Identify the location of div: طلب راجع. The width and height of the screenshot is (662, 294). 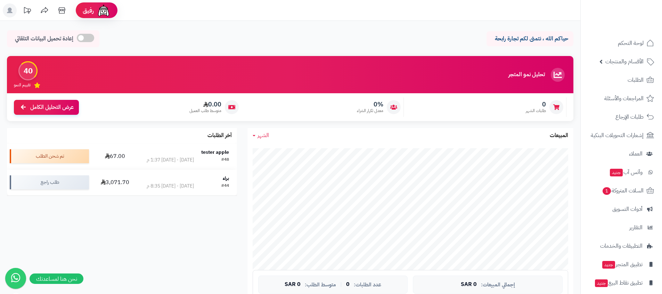
(49, 182).